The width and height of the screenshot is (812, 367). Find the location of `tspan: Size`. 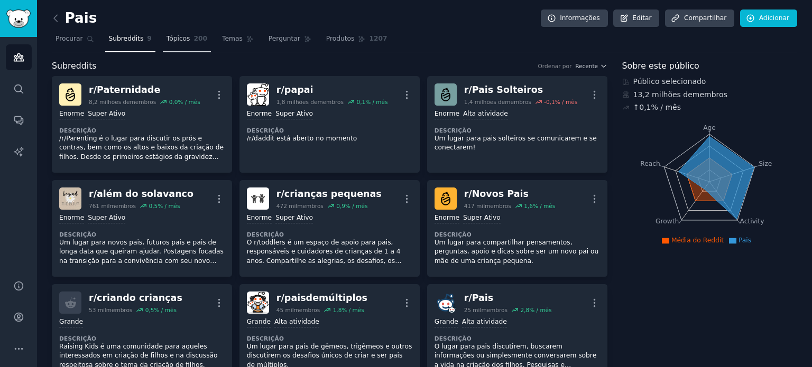

tspan: Size is located at coordinates (765, 163).